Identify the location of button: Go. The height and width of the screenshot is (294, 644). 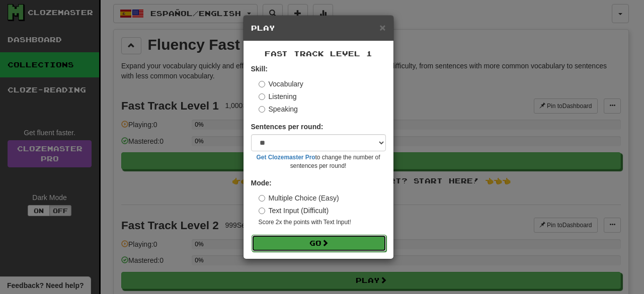
(319, 244).